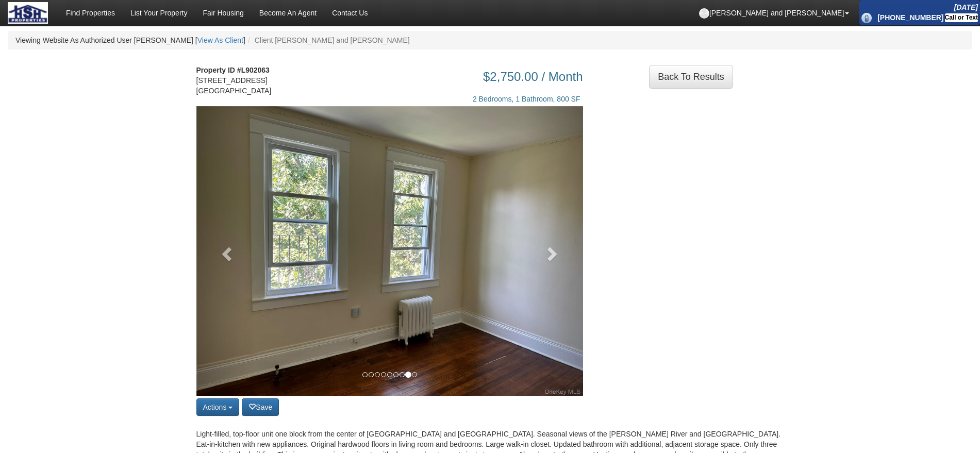 The image size is (980, 453). I want to click on button: Save, so click(260, 408).